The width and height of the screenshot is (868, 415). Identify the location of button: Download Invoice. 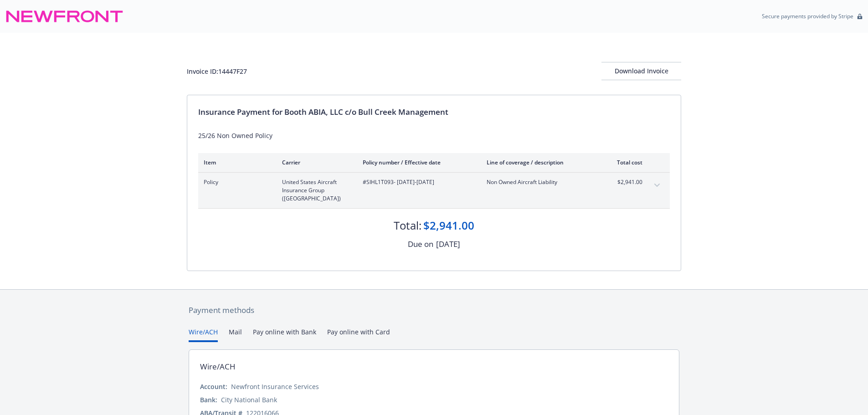
(641, 71).